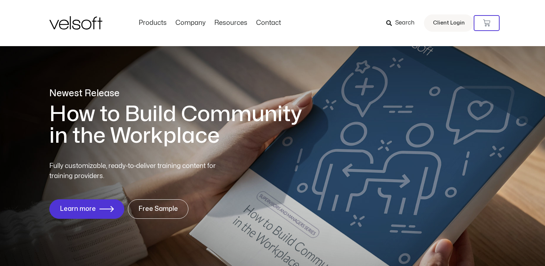 The image size is (545, 266). Describe the element at coordinates (181, 125) in the screenshot. I see `h1: How to Build Community in the Workplace` at that location.